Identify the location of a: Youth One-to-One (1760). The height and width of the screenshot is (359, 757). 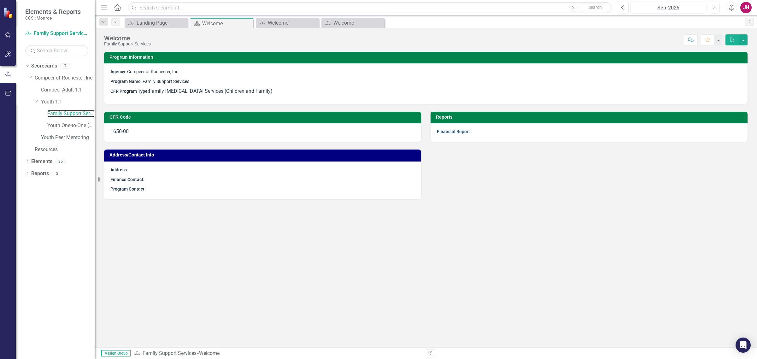
(71, 126).